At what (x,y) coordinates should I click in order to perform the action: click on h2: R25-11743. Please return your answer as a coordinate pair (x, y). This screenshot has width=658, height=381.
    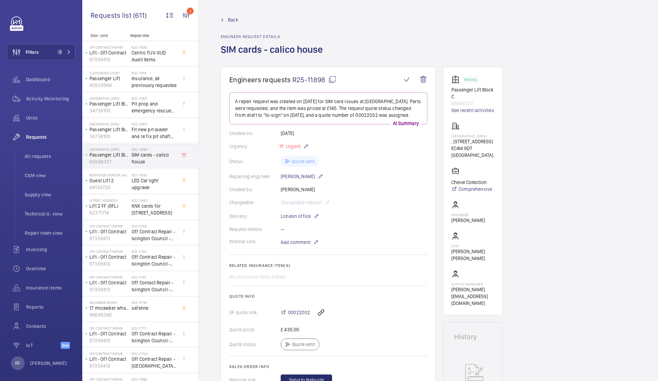
    Looking at the image, I should click on (154, 251).